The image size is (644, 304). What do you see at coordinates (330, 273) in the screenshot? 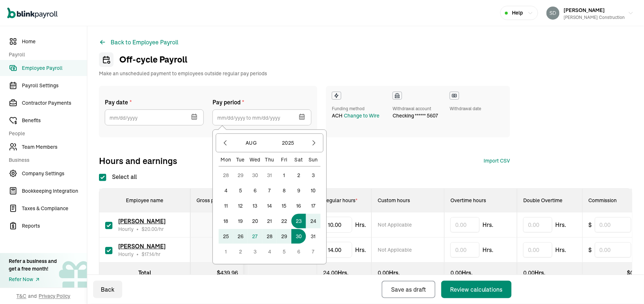
I see `span: 24.00` at bounding box center [330, 273].